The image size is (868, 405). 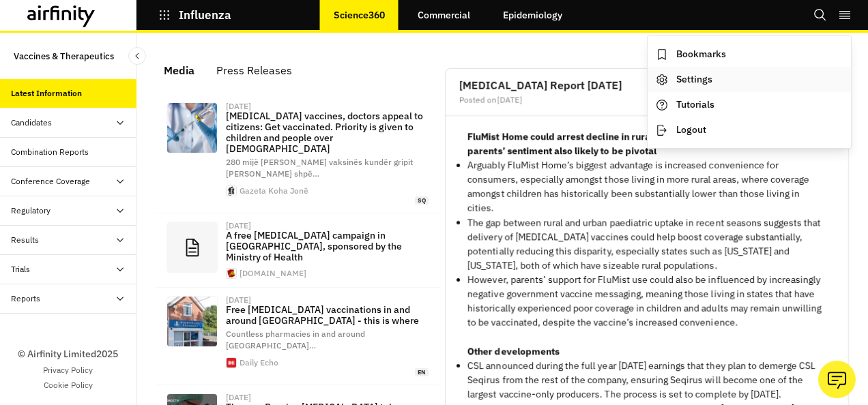 What do you see at coordinates (20, 269) in the screenshot?
I see `div: Trials` at bounding box center [20, 269].